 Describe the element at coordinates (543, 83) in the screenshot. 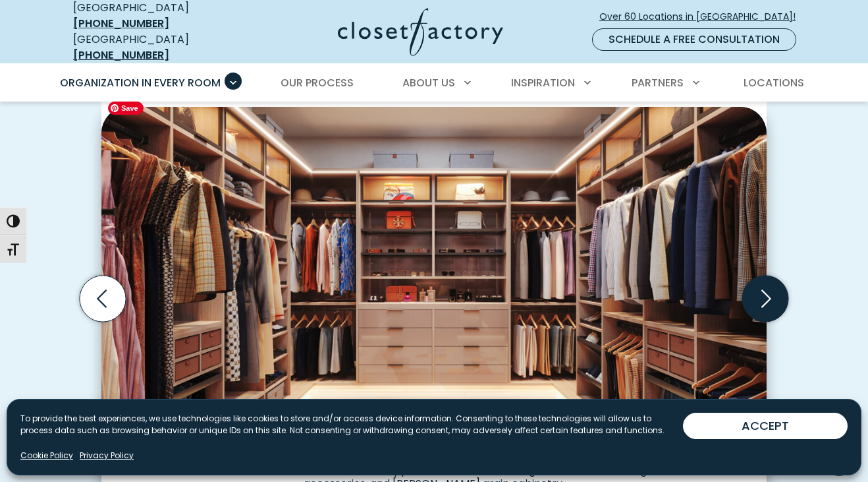

I see `span: Inspiration` at that location.